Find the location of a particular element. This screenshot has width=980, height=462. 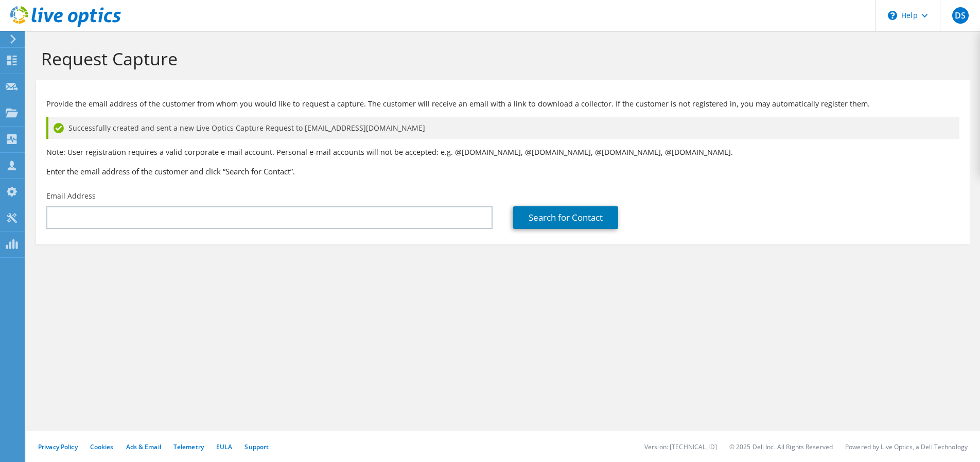

a: Support is located at coordinates (257, 446).